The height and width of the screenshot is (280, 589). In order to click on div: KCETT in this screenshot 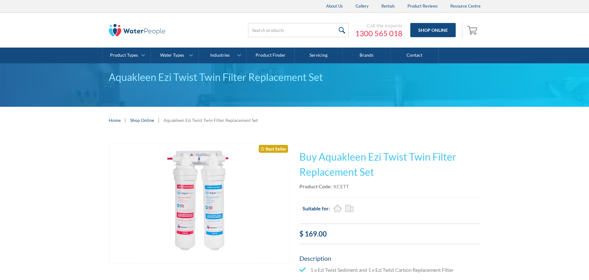, I will do `click(341, 186)`.